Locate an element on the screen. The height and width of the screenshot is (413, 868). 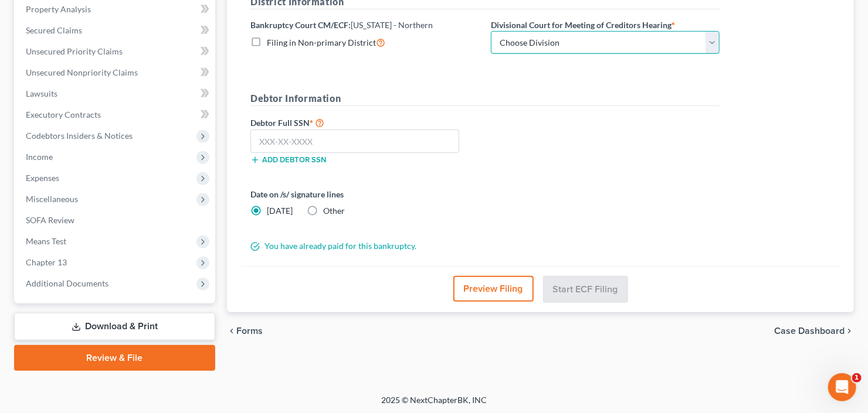
span: Chapter 13 is located at coordinates (46, 262).